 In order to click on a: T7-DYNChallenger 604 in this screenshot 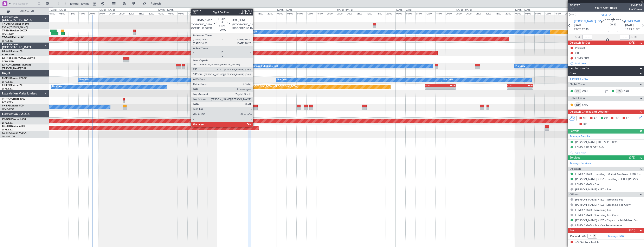, I will do `click(16, 24)`.